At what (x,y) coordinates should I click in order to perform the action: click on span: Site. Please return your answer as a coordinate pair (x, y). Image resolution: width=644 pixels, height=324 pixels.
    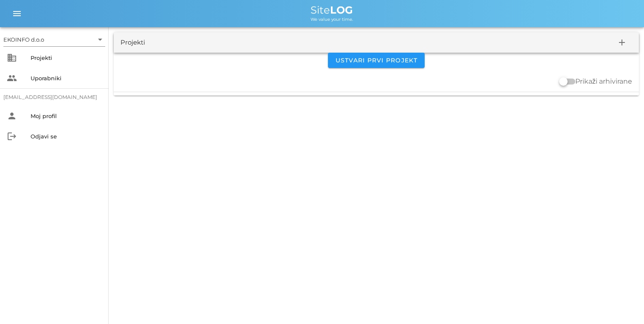
    Looking at the image, I should click on (332, 10).